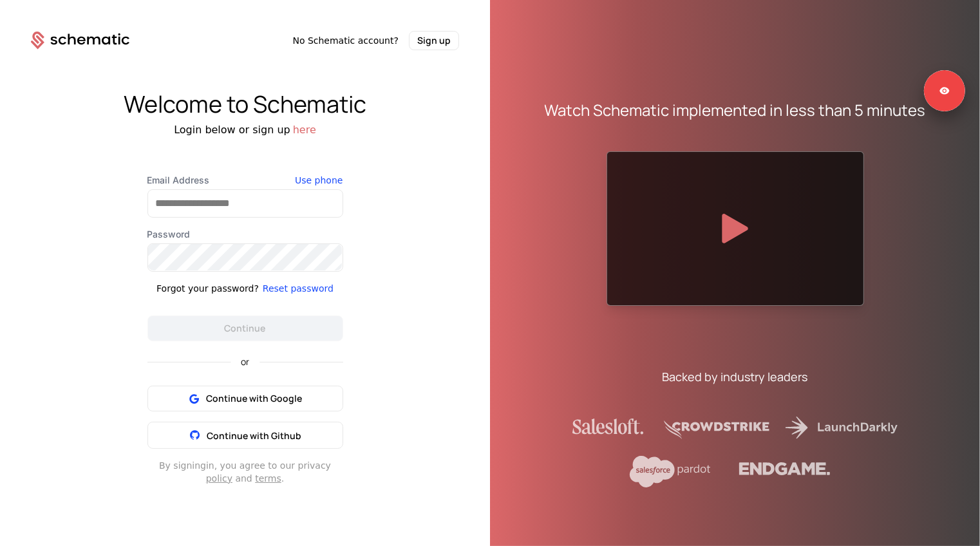 The width and height of the screenshot is (980, 546). Describe the element at coordinates (245, 234) in the screenshot. I see `label: Password` at that location.